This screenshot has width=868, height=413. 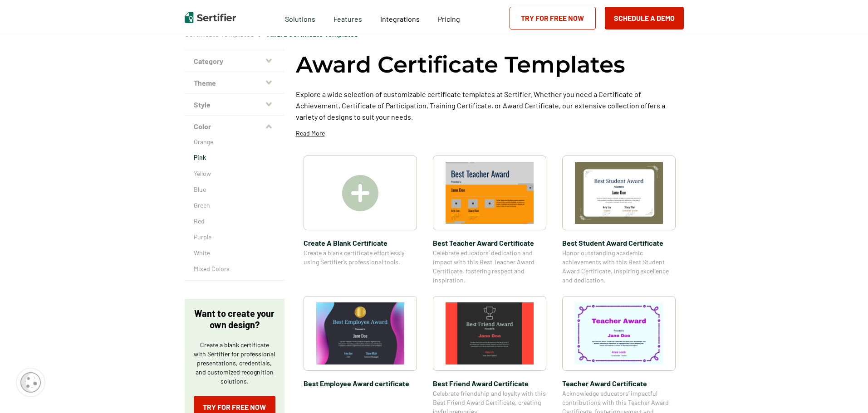 What do you see at coordinates (234, 237) in the screenshot?
I see `p: Purple` at bounding box center [234, 237].